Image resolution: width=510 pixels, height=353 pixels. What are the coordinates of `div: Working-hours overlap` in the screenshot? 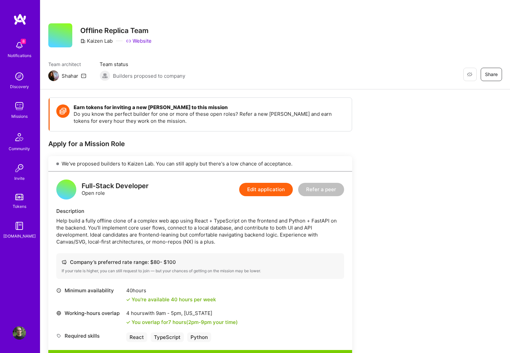 It's located at (90, 313).